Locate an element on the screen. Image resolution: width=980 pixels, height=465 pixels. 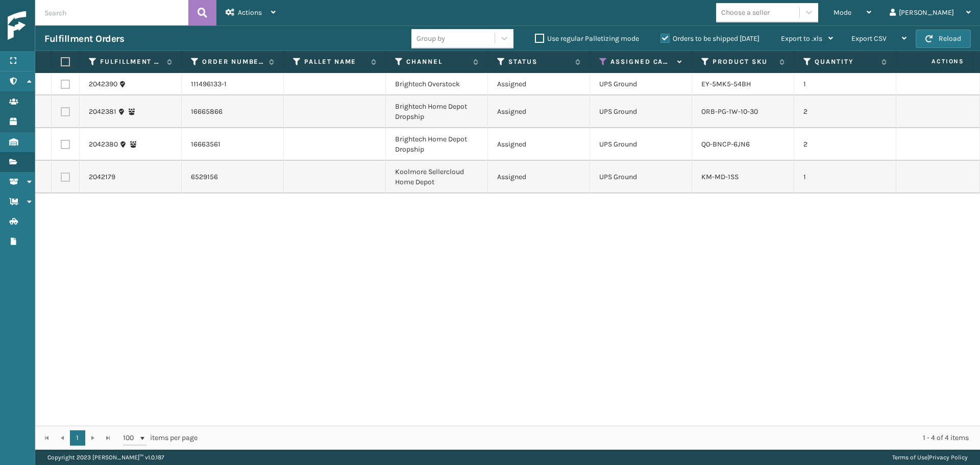
label: Product SKU is located at coordinates (743, 62).